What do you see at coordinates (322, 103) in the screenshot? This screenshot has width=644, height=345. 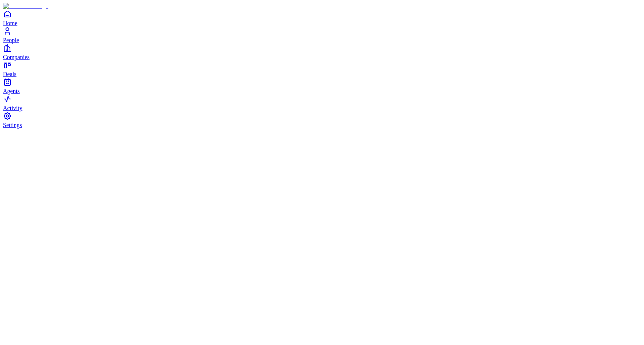 I see `a: Activity` at bounding box center [322, 103].